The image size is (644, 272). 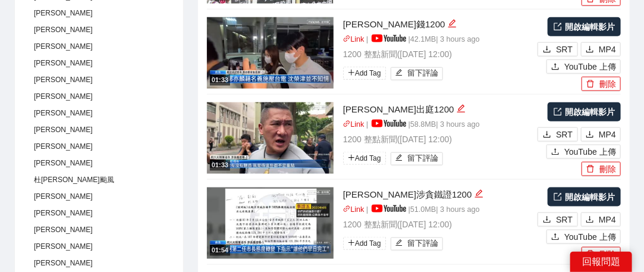 What do you see at coordinates (601, 262) in the screenshot?
I see `div: 回報問題` at bounding box center [601, 262].